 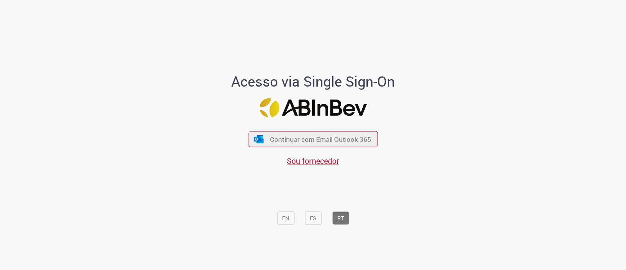 I want to click on button: ES, so click(x=313, y=218).